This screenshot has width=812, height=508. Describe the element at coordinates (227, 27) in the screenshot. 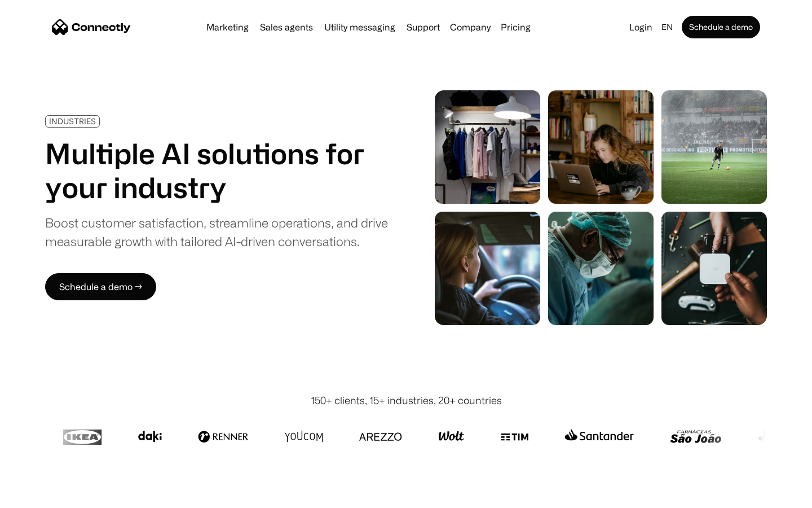

I see `a: Marketing` at that location.